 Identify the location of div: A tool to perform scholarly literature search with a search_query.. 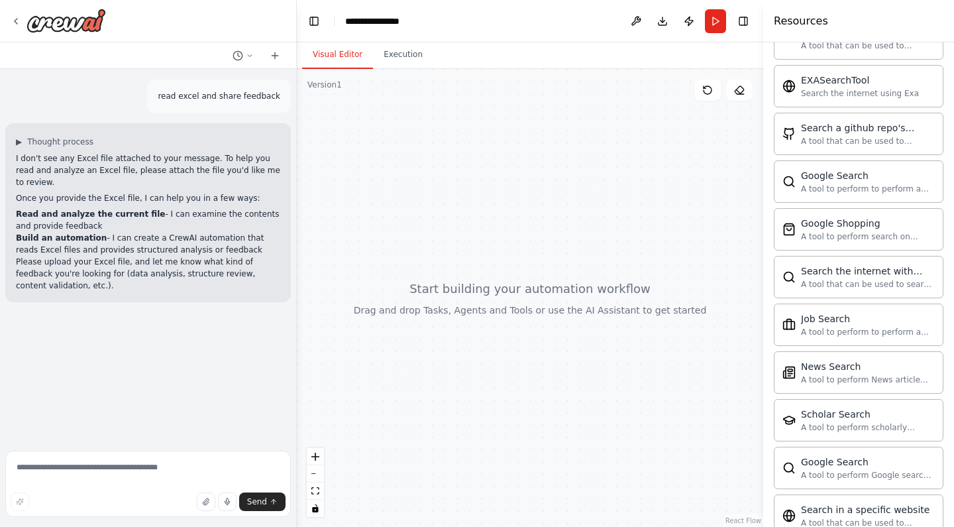
(868, 427).